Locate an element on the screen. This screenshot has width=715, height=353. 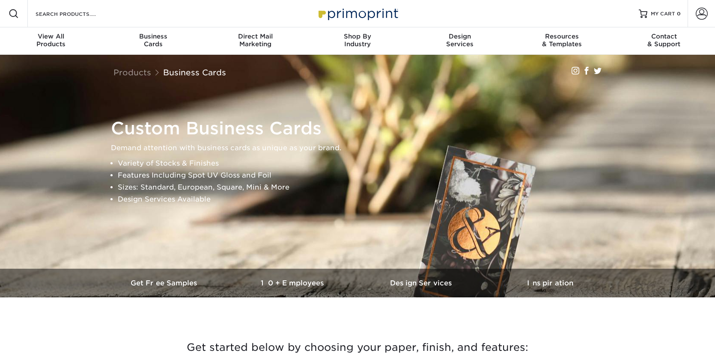
span: 0 is located at coordinates (679, 14).